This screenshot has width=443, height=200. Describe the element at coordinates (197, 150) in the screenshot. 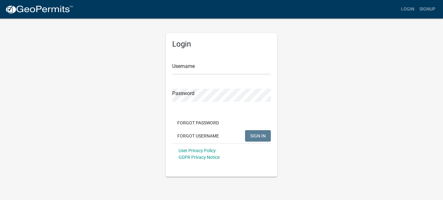

I see `a: User Privacy Policy` at that location.